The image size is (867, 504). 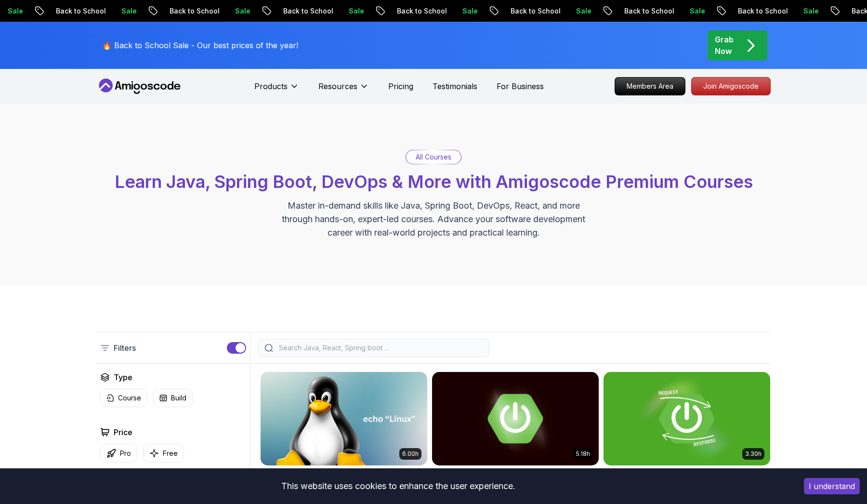 I want to click on p: Course, so click(x=130, y=398).